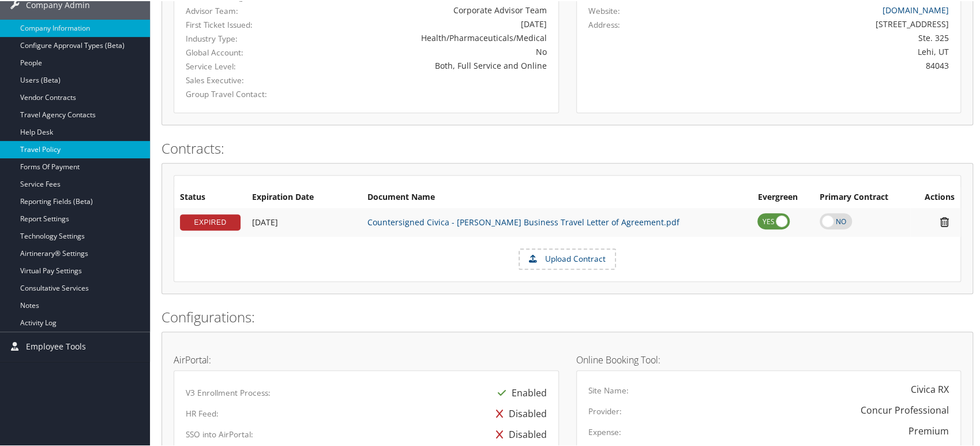 This screenshot has height=446, width=980. What do you see at coordinates (429, 9) in the screenshot?
I see `div: Corporate Advisor Team` at bounding box center [429, 9].